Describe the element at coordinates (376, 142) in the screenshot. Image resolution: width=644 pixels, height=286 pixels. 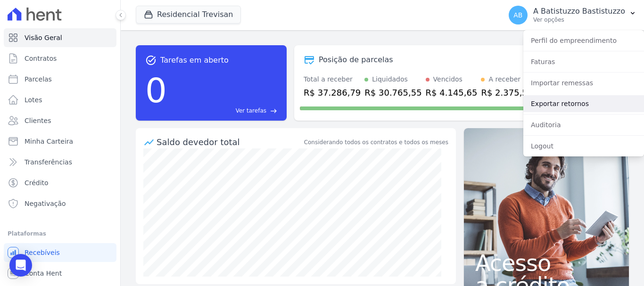
I see `div: Considerando todos os contratos e todos os meses` at that location.